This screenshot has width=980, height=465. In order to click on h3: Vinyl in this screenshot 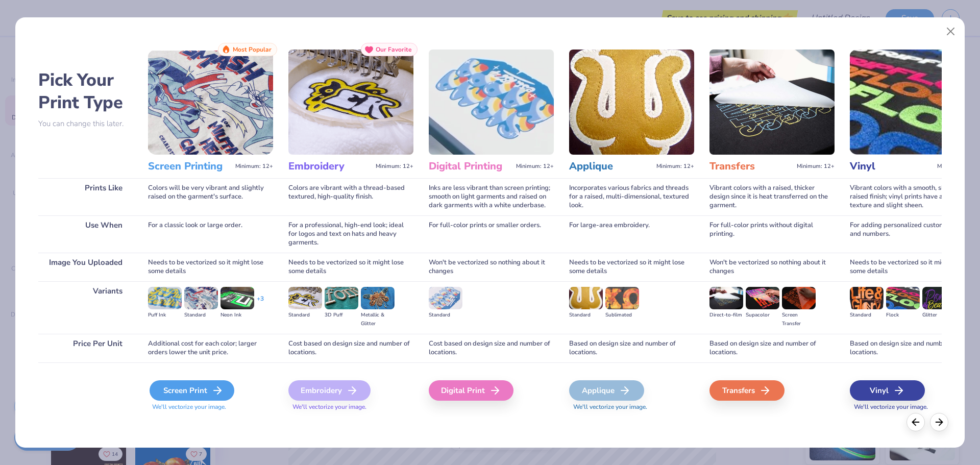, I will do `click(891, 166)`.